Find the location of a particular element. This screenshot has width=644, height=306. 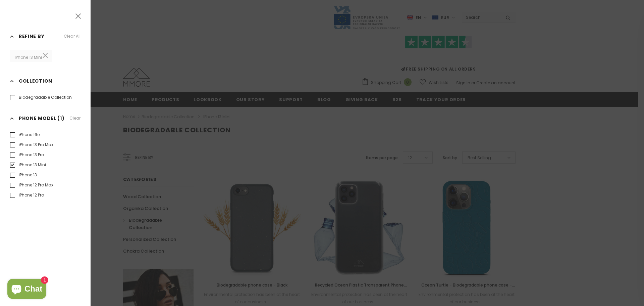

a: Clear all is located at coordinates (72, 36).